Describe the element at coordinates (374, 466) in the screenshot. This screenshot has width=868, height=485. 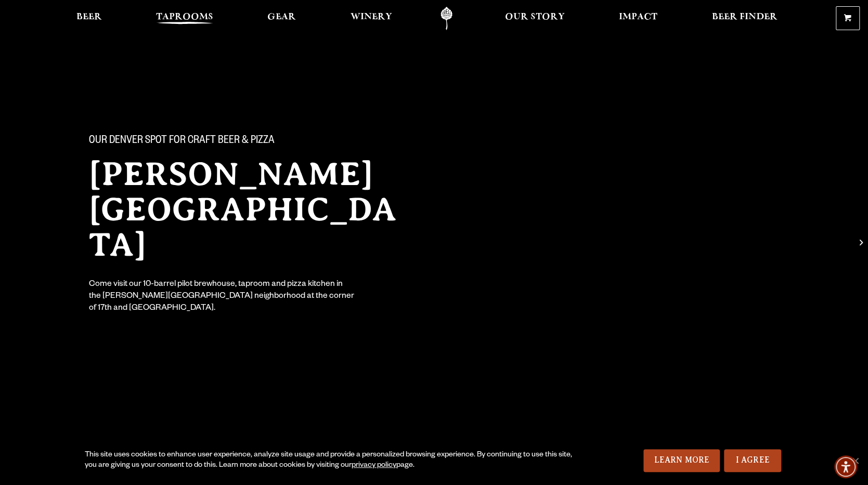
I see `a: privacy policy` at that location.